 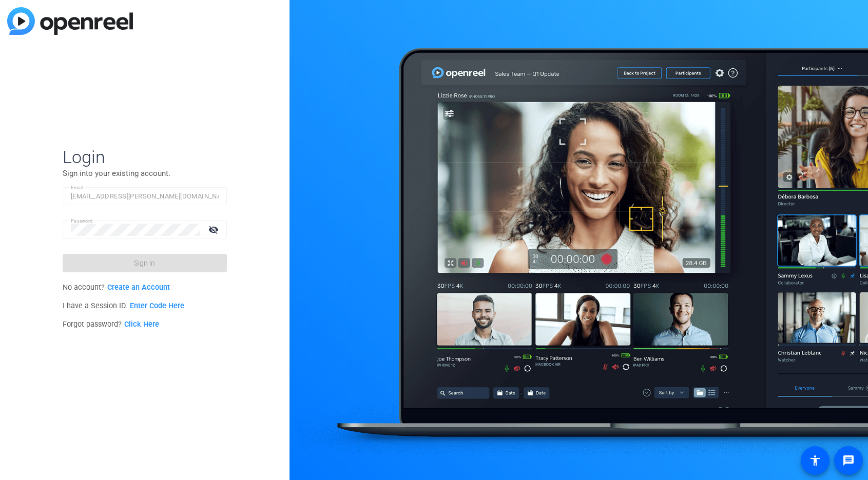 I want to click on input: Enter Email Address, so click(x=145, y=197).